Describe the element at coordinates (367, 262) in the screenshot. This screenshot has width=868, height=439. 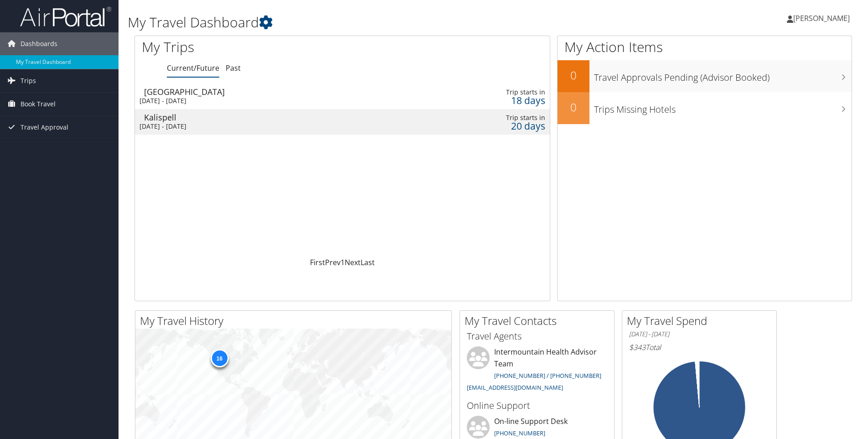
I see `a: Last` at that location.